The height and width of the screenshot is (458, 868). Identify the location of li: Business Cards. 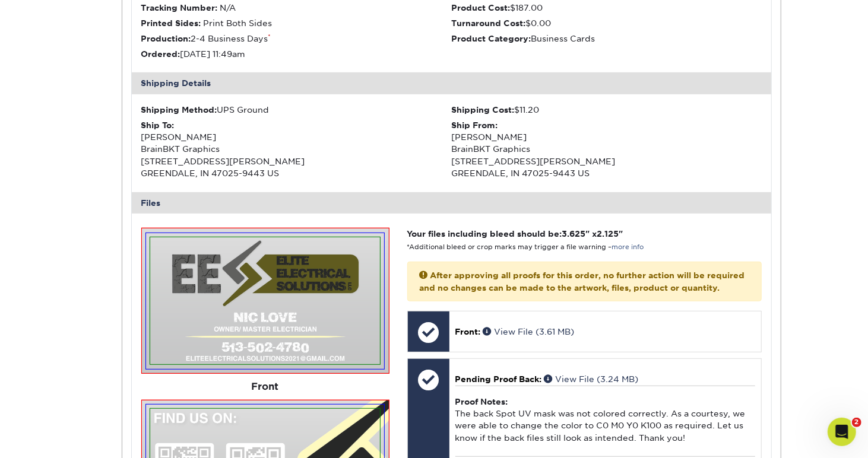
(606, 38).